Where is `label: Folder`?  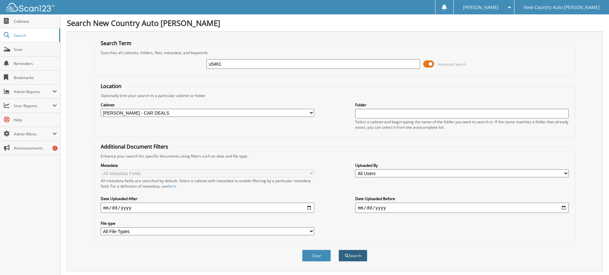
label: Folder is located at coordinates (462, 105).